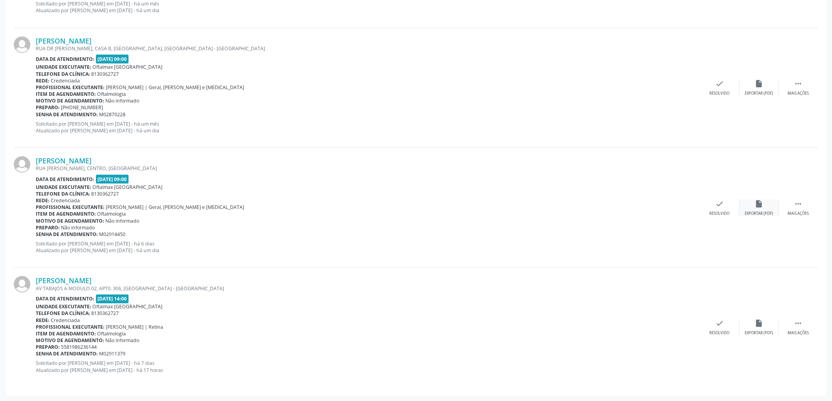  I want to click on span: 5581986236144, so click(79, 347).